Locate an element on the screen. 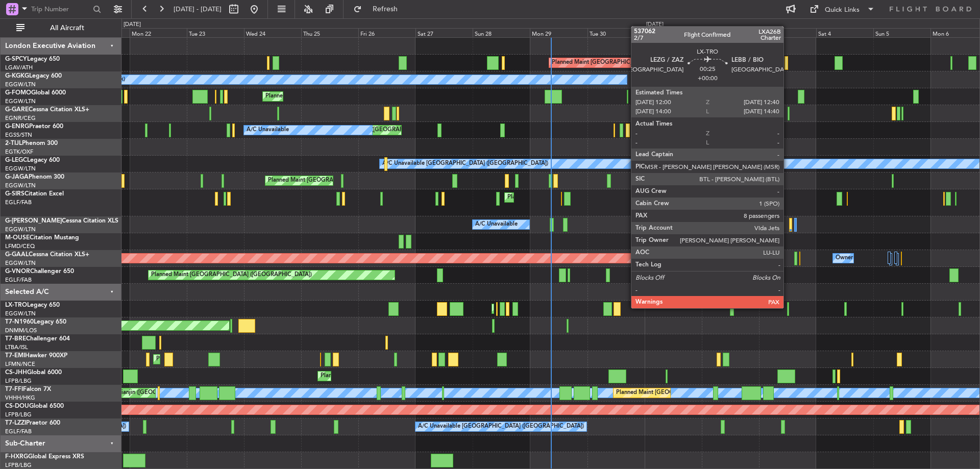  div: Quick Links is located at coordinates (842, 10).